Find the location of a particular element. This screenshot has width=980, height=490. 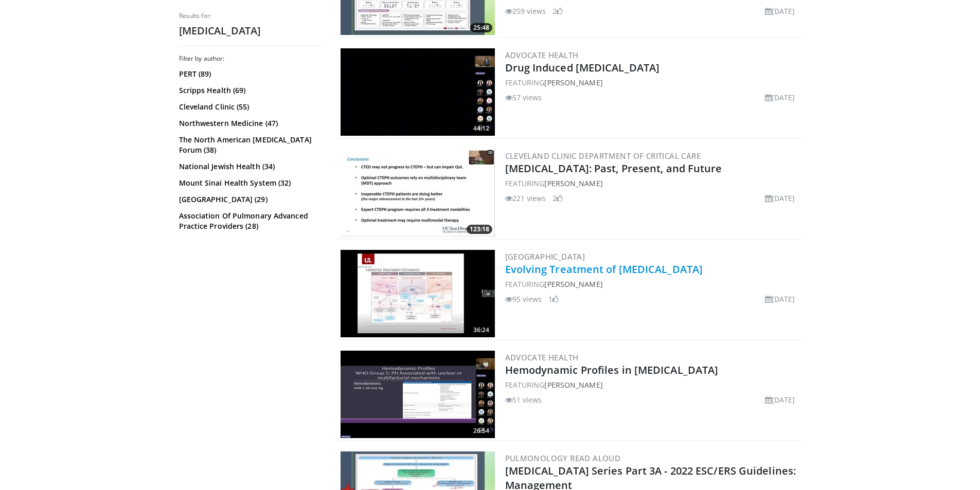

span: 36:24 is located at coordinates (481, 330).